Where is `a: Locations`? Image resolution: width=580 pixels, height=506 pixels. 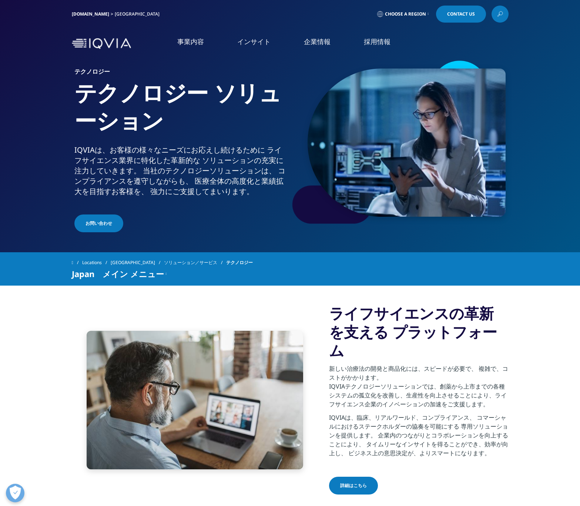
a: Locations is located at coordinates (96, 262).